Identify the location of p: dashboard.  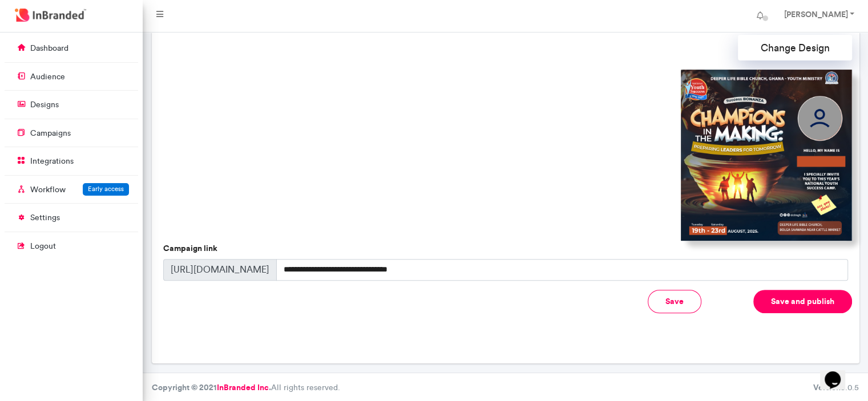
(49, 49).